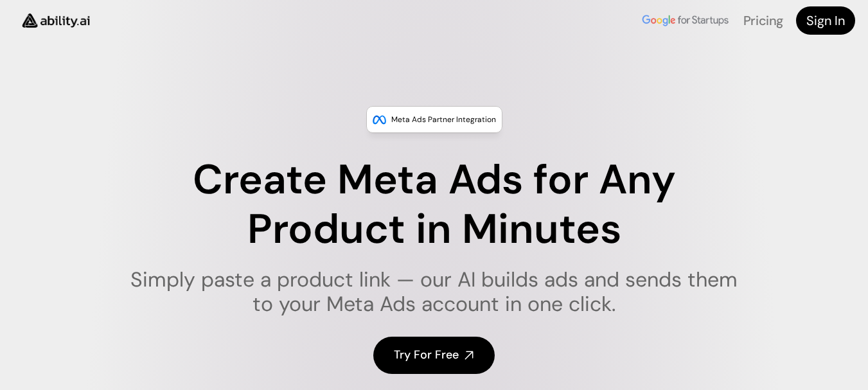 The width and height of the screenshot is (868, 390). I want to click on a: Pricing, so click(764, 21).